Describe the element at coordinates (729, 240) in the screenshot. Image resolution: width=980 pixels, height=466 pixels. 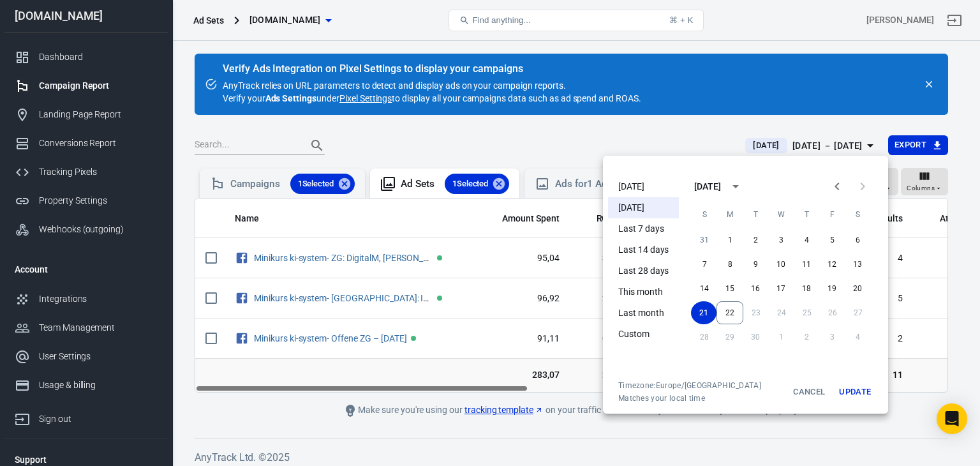
I see `button: 1` at that location.